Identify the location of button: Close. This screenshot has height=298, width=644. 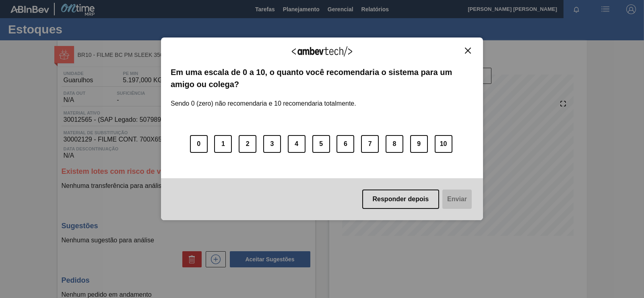
(468, 50).